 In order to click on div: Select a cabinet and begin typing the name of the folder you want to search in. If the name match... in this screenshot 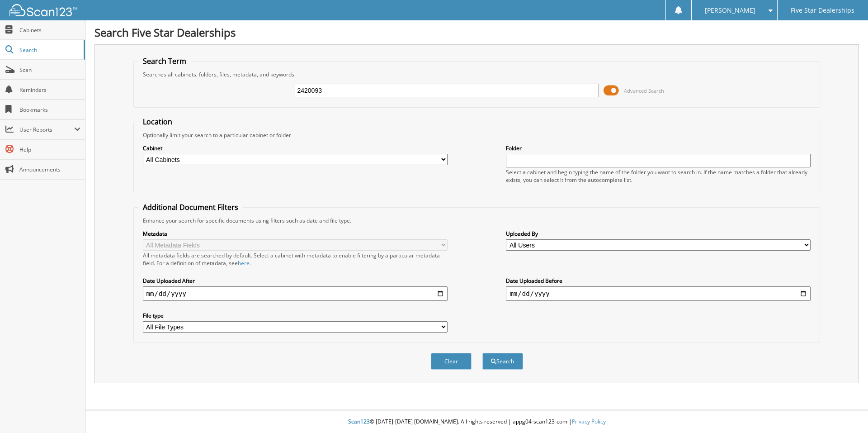, I will do `click(659, 177)`.